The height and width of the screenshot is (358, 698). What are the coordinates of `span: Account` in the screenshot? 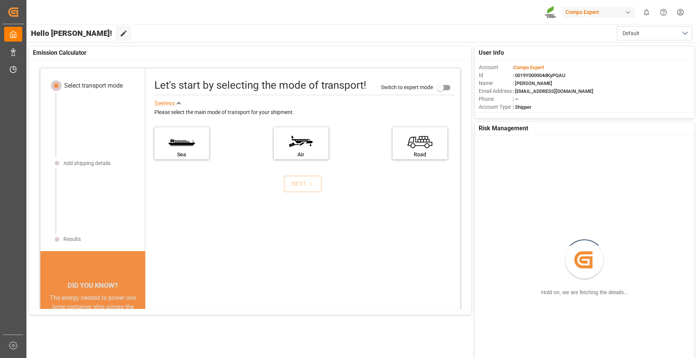 It's located at (495, 67).